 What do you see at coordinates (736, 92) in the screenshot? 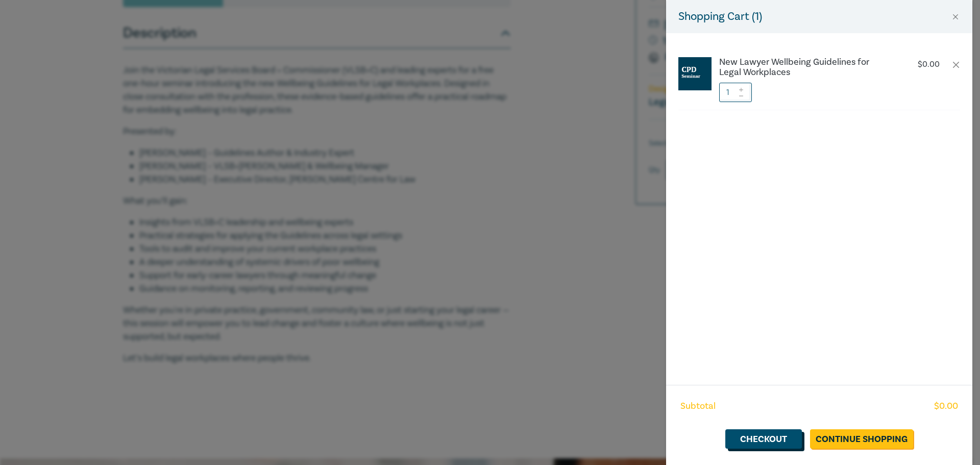
I see `input: 1` at bounding box center [736, 92].